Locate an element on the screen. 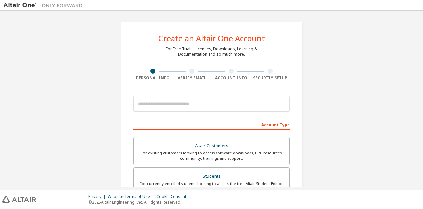 The height and width of the screenshot is (209, 423). div: Altair Customers is located at coordinates (211, 146).